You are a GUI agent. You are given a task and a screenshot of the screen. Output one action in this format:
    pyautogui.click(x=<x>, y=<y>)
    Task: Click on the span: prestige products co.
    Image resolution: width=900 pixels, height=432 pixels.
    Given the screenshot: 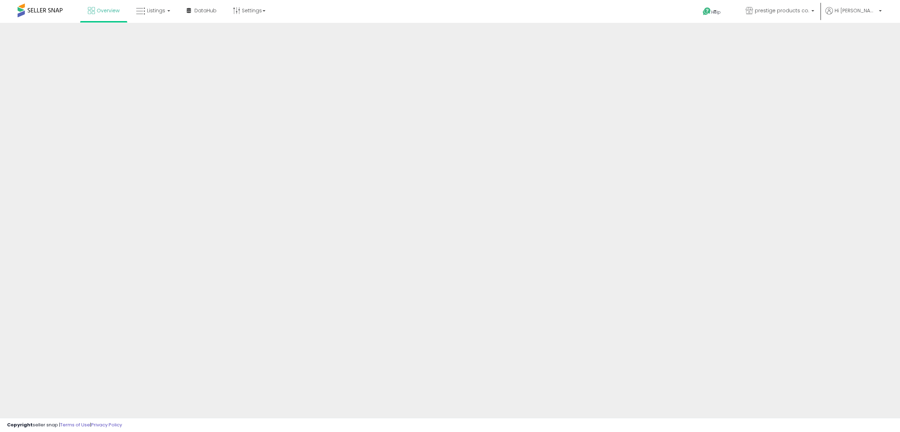 What is the action you would take?
    pyautogui.click(x=782, y=11)
    